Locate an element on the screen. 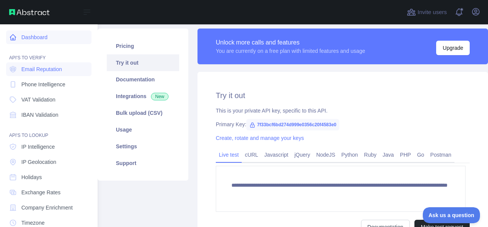 This screenshot has height=227, width=488. a: Integrations New is located at coordinates (143, 96).